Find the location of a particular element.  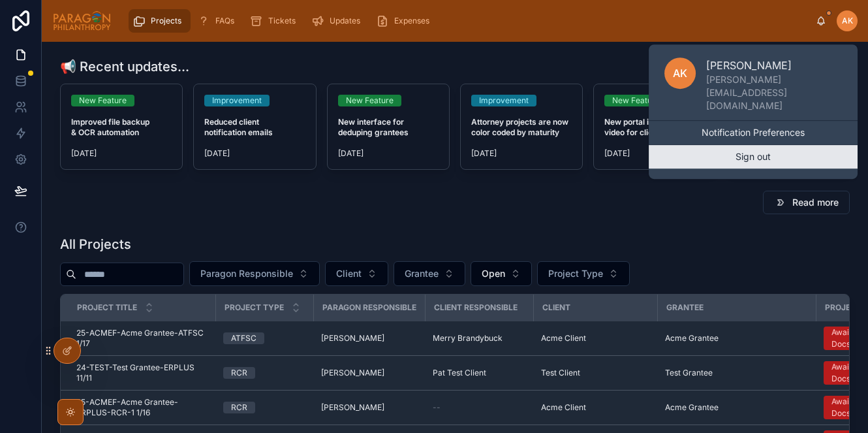

img: App logo is located at coordinates (81, 21).